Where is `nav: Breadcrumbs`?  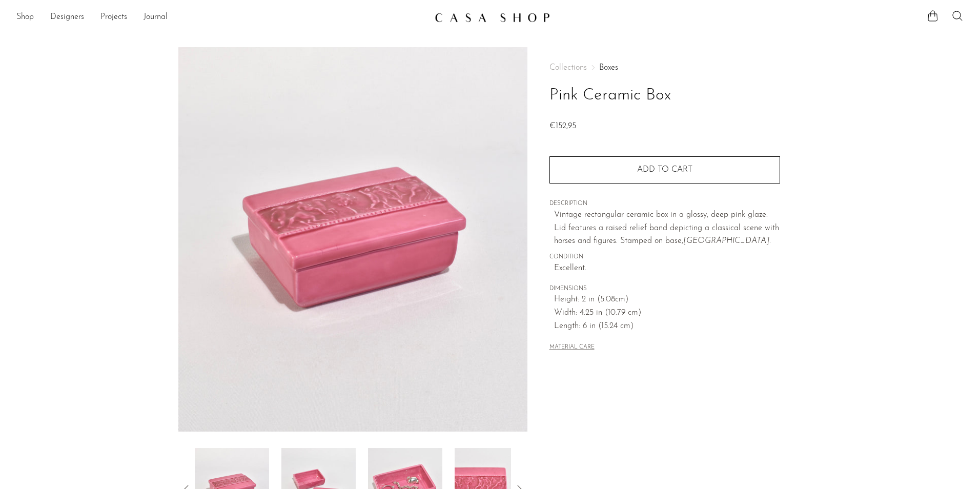 nav: Breadcrumbs is located at coordinates (665, 68).